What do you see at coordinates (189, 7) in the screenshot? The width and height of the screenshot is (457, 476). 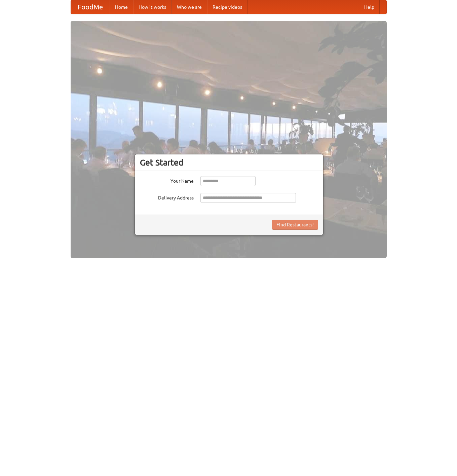 I see `a: Who we are` at bounding box center [189, 7].